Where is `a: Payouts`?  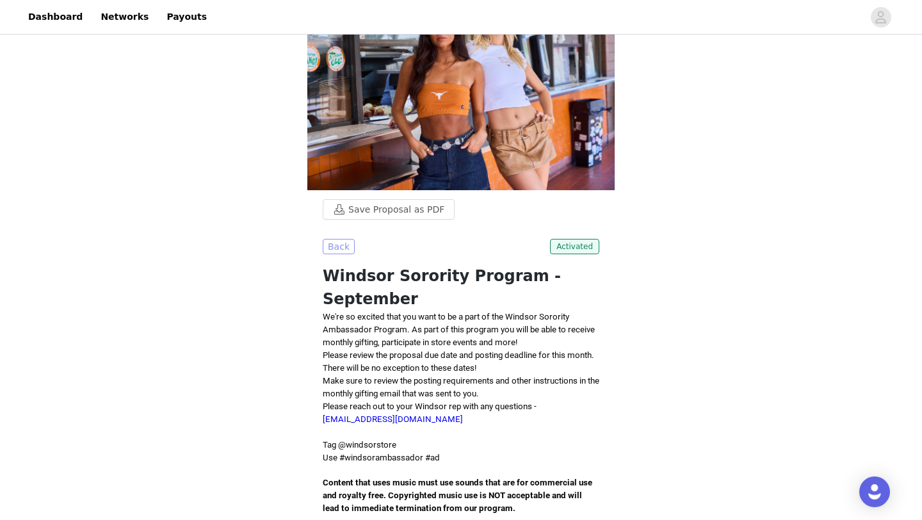 a: Payouts is located at coordinates (186, 17).